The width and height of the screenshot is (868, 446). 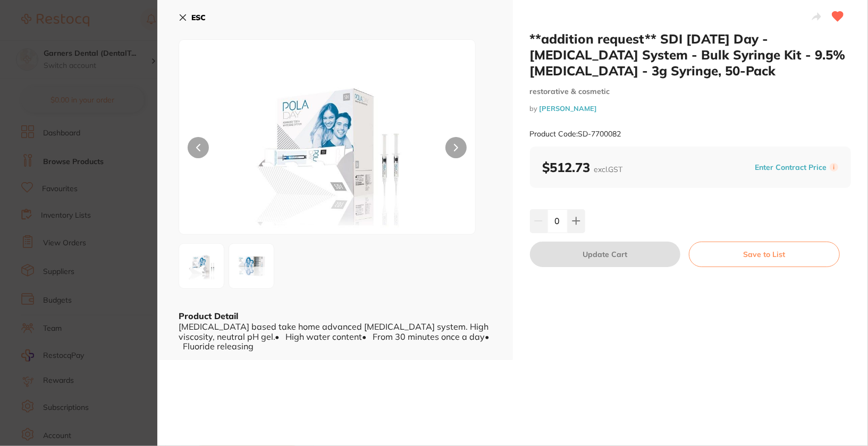 I want to click on b: Product Detail, so click(x=208, y=316).